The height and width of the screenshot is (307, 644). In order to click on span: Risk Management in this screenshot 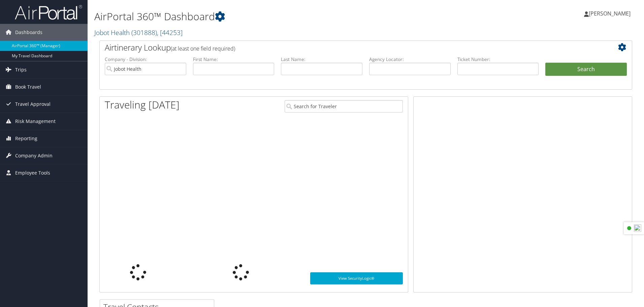, I will do `click(35, 121)`.